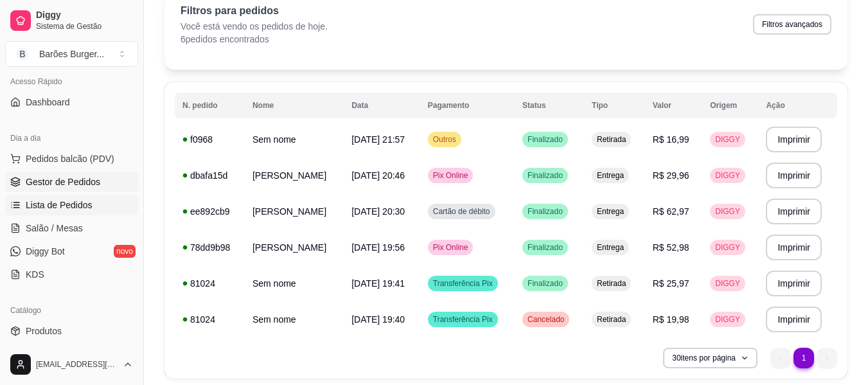 The image size is (868, 385). Describe the element at coordinates (44, 331) in the screenshot. I see `span: Produtos` at that location.